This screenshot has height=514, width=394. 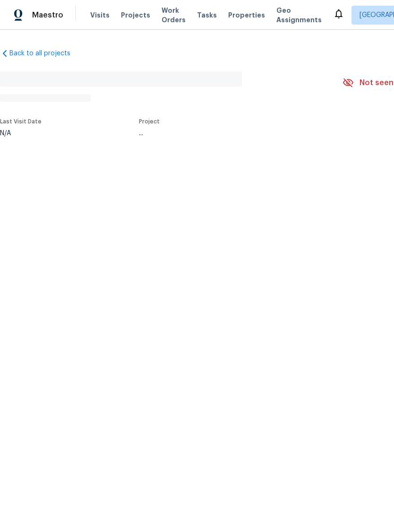 What do you see at coordinates (149, 121) in the screenshot?
I see `span: Project` at bounding box center [149, 121].